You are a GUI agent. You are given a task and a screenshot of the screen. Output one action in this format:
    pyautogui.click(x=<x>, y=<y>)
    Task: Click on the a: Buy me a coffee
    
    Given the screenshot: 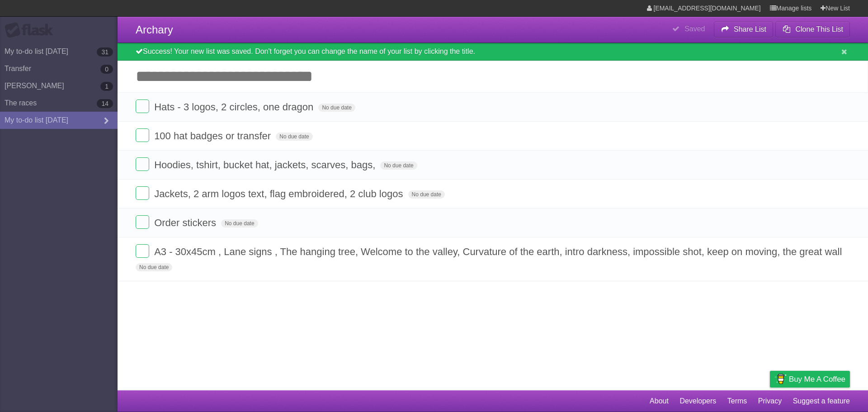 What is the action you would take?
    pyautogui.click(x=810, y=379)
    